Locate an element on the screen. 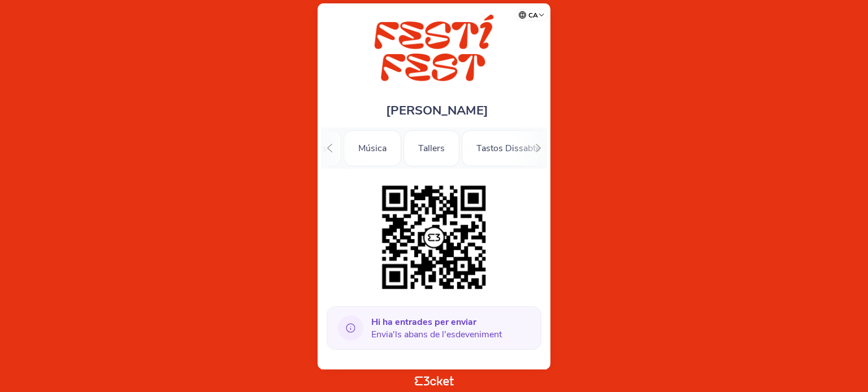 Image resolution: width=868 pixels, height=392 pixels. a: Tallers is located at coordinates (431, 148).